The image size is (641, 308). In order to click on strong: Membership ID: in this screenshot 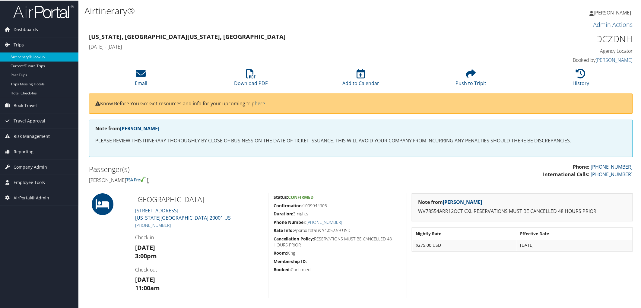, I will do `click(290, 261)`.